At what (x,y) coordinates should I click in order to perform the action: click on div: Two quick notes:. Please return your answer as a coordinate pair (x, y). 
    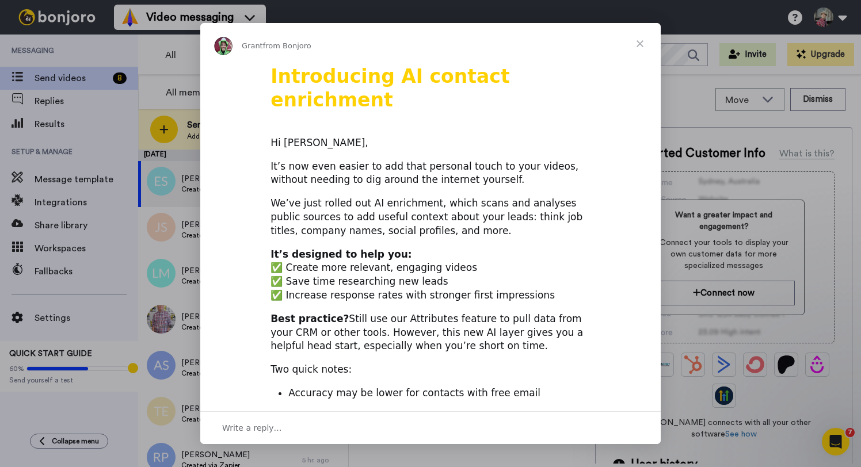
    Looking at the image, I should click on (430, 370).